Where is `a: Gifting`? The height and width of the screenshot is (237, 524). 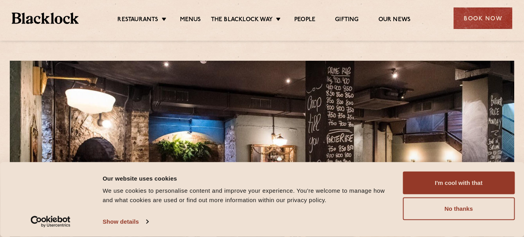
a: Gifting is located at coordinates (346, 20).